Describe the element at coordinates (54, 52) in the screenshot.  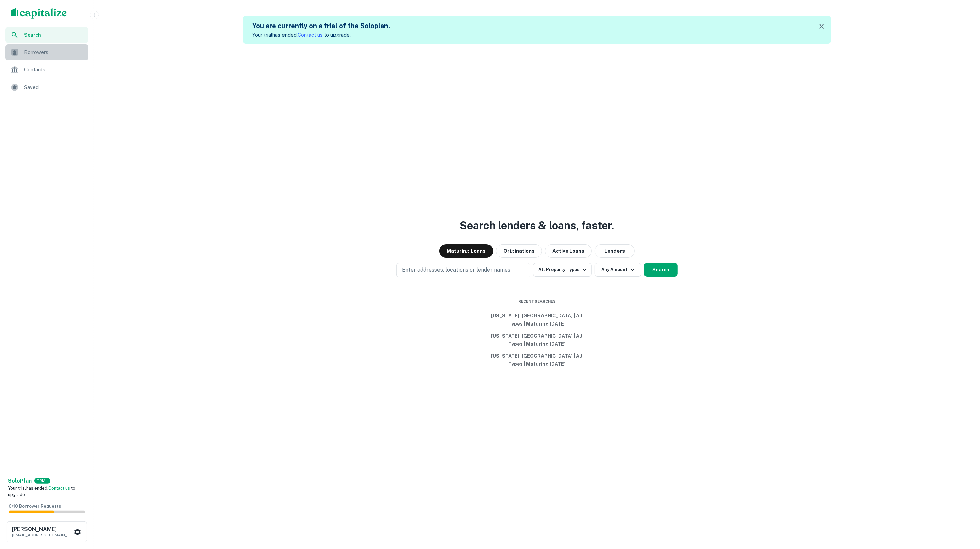
I see `span: Borrowers` at that location.